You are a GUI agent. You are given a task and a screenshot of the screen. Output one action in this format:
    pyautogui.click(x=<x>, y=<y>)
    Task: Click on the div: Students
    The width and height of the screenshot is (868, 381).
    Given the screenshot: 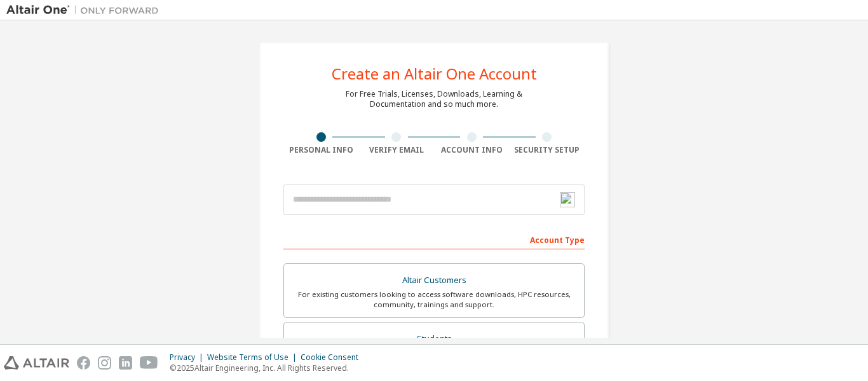 What is the action you would take?
    pyautogui.click(x=434, y=339)
    